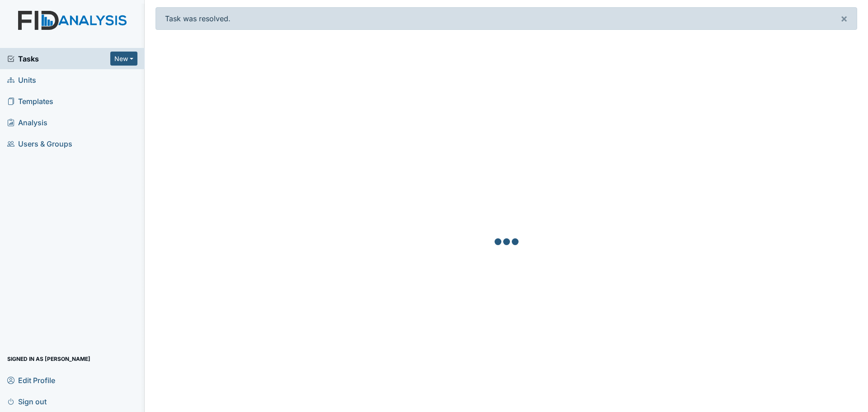  What do you see at coordinates (31, 380) in the screenshot?
I see `span: Edit Profile` at bounding box center [31, 380].